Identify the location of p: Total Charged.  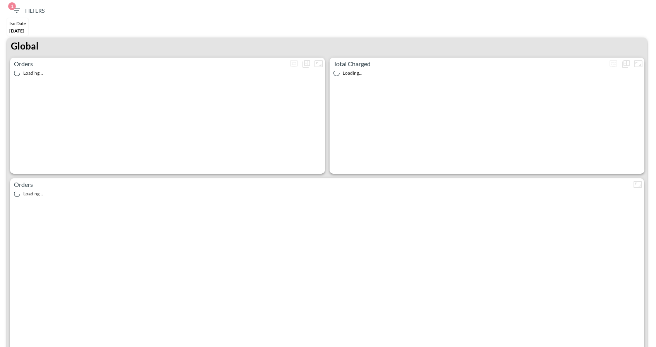
(468, 64).